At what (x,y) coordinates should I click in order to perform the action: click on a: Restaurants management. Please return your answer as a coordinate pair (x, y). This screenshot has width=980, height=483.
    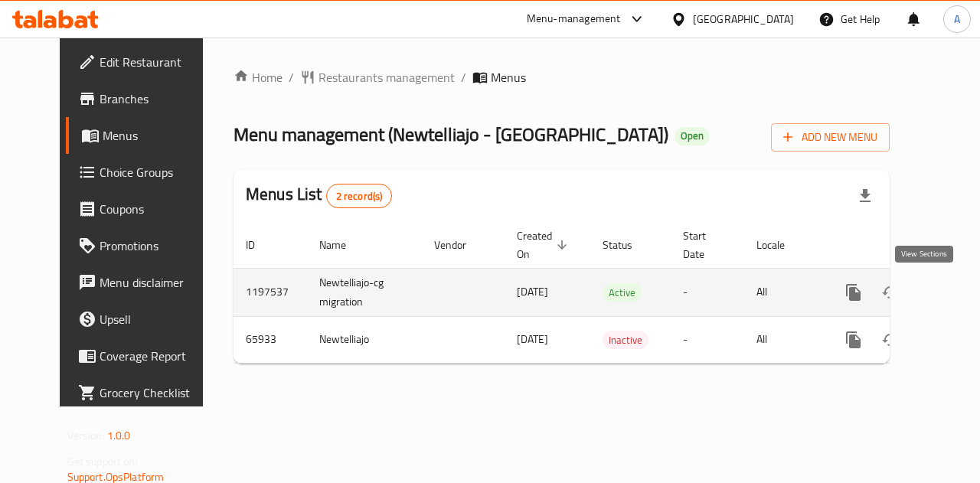
    Looking at the image, I should click on (377, 77).